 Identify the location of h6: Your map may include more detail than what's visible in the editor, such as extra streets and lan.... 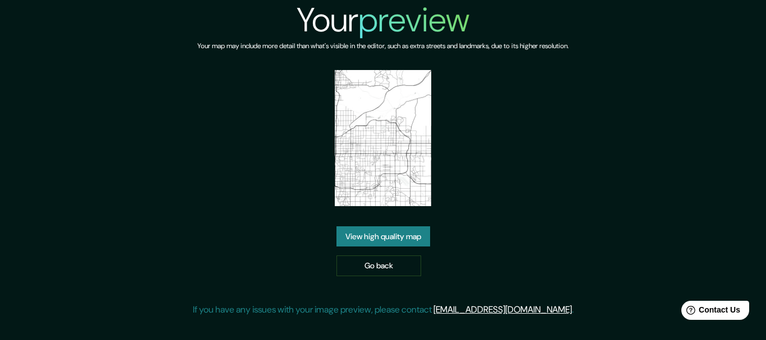
(383, 46).